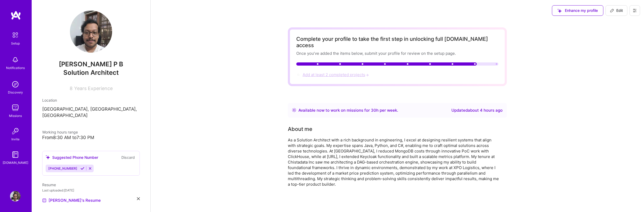 The image size is (644, 212). Describe the element at coordinates (128, 157) in the screenshot. I see `button: Discard` at that location.